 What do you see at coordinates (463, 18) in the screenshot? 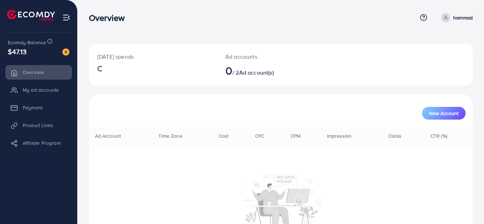
I see `p: hammad` at bounding box center [463, 18].